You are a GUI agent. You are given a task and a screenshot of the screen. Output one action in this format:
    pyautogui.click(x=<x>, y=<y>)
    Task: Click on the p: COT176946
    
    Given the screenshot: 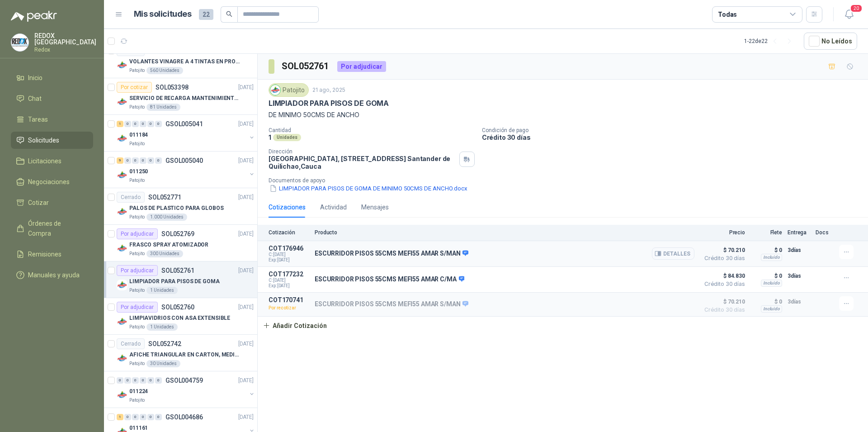 What is the action you would take?
    pyautogui.click(x=289, y=248)
    